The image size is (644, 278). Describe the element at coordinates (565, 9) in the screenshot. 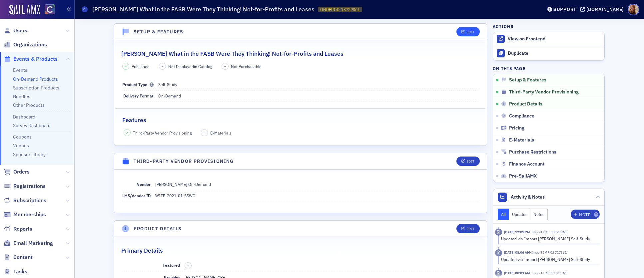

I see `div: Support` at that location.